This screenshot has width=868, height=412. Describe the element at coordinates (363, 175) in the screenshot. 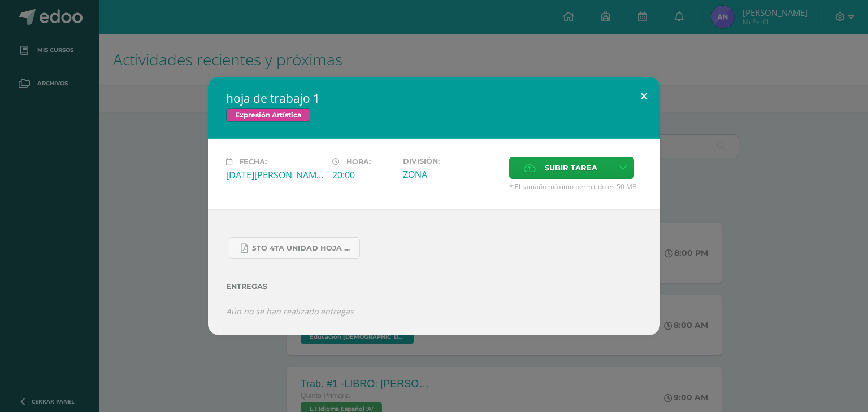

I see `div: 20:00` at that location.